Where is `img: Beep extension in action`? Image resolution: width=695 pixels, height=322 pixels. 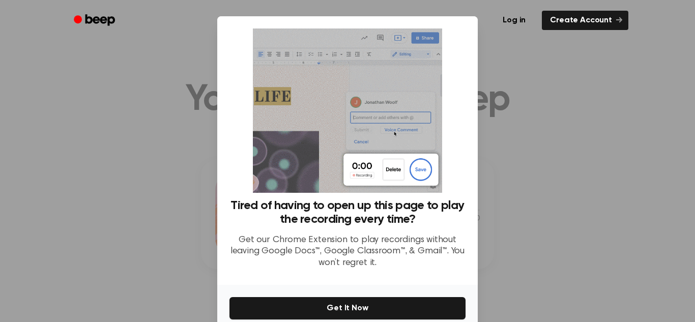
img: Beep extension in action is located at coordinates (347, 110).